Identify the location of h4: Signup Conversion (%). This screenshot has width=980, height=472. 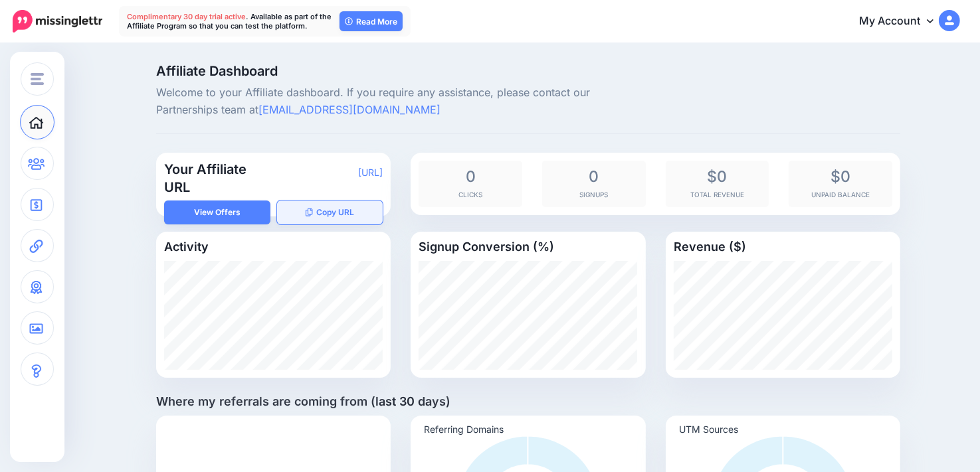
(528, 247).